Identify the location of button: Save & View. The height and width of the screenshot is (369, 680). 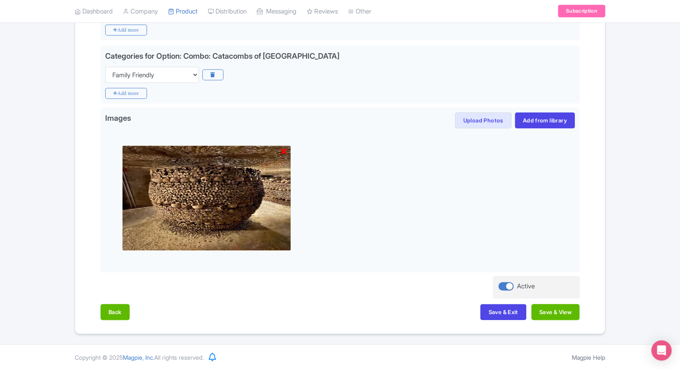
(556, 312).